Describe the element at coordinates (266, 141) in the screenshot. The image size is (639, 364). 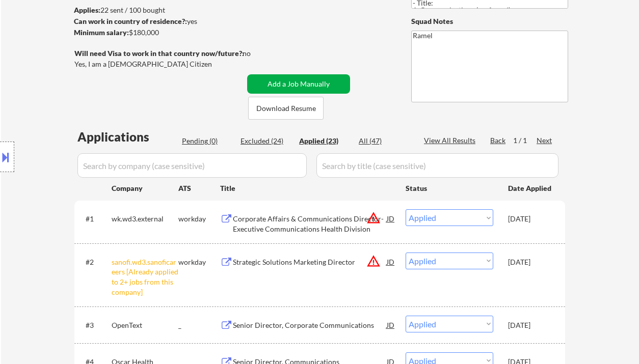
I see `div: Excluded (24)` at that location.